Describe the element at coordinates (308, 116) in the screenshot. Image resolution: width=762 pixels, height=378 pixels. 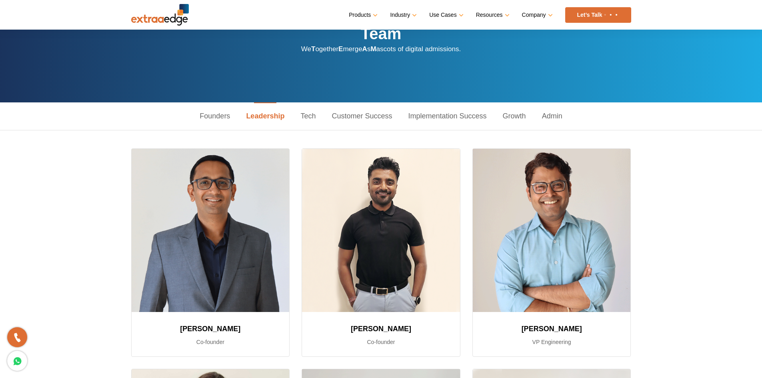
I see `a: Tech` at that location.